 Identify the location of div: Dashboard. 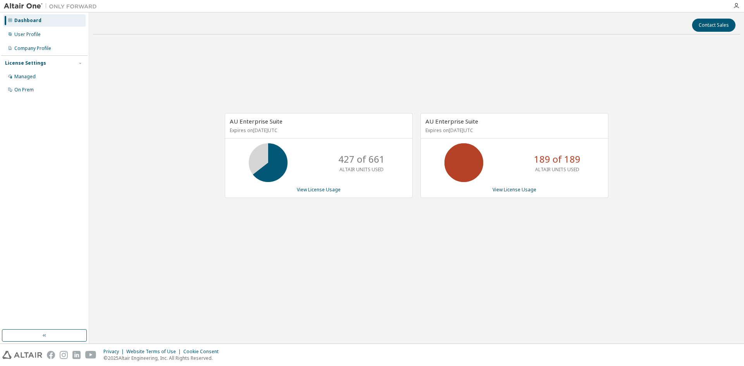
(28, 21).